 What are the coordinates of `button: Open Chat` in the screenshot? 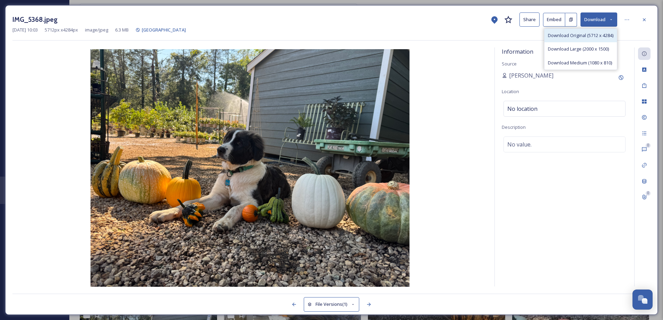 It's located at (643, 300).